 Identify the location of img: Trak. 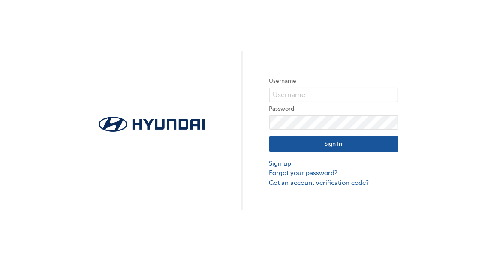
(152, 124).